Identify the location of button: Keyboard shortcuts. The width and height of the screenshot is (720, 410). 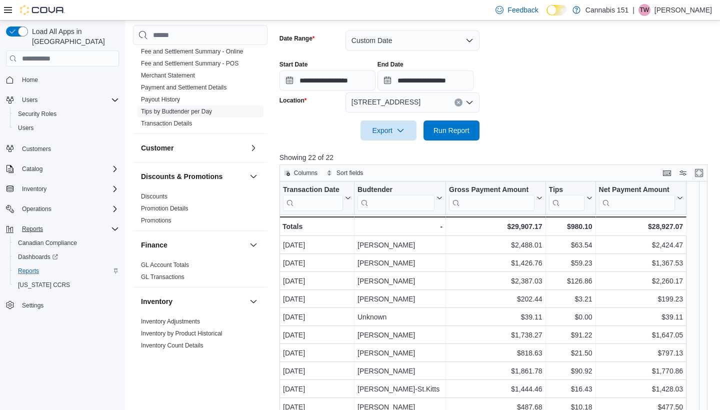
(667, 173).